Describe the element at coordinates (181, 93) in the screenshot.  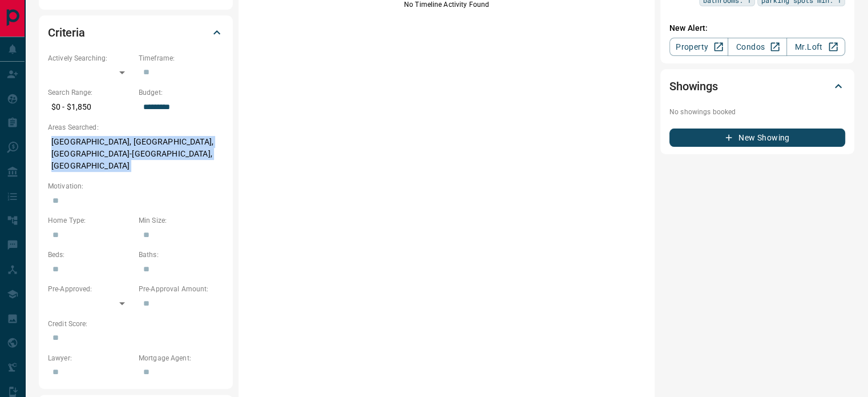
I see `p: Budget:` at that location.